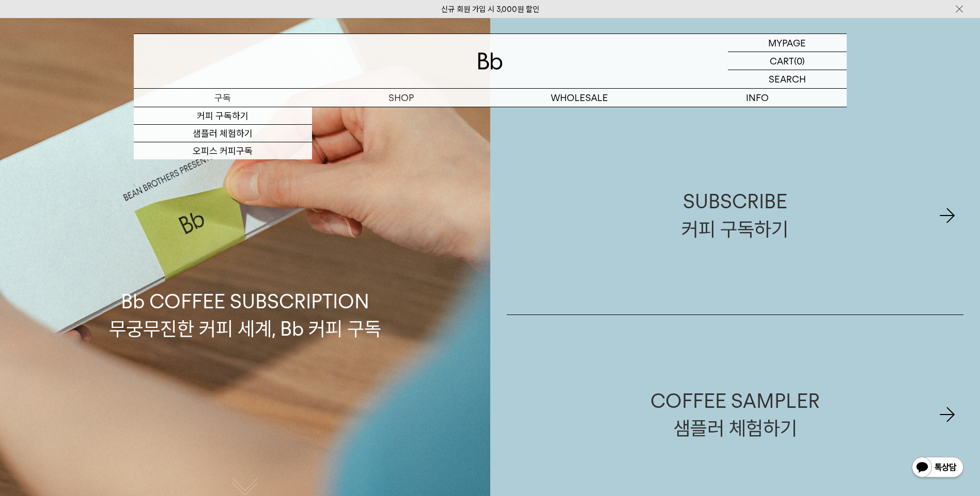  Describe the element at coordinates (781, 61) in the screenshot. I see `p: CART` at that location.